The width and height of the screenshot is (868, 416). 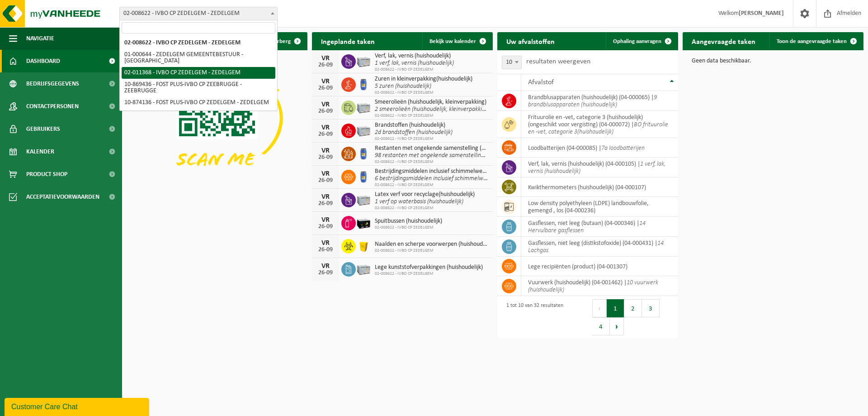 I want to click on li: 02-011368 - IVBO CP ZEDELGEM - ZEDELGEM, so click(x=198, y=73).